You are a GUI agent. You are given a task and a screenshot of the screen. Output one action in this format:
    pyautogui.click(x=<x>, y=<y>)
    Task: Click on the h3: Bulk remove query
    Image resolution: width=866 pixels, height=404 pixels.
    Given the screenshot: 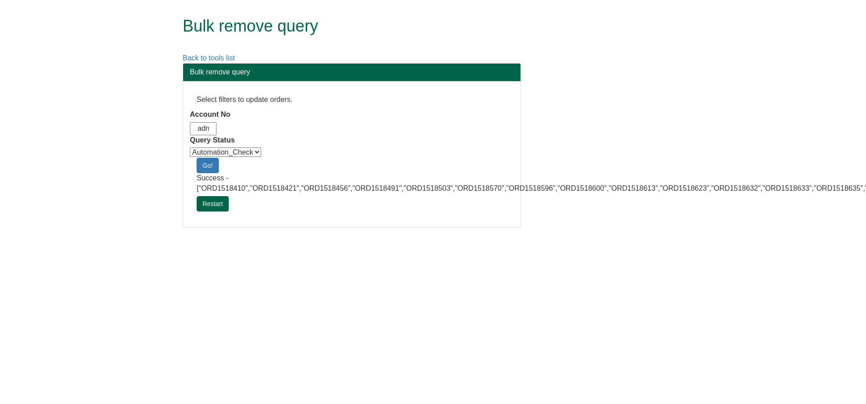 What is the action you would take?
    pyautogui.click(x=352, y=72)
    